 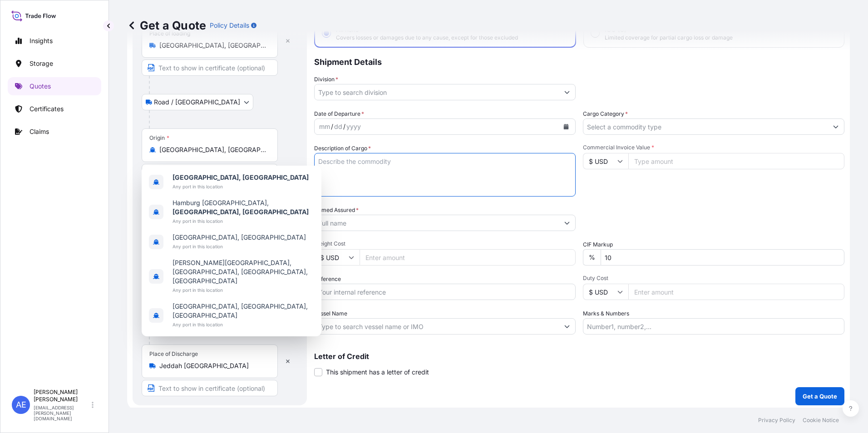 What do you see at coordinates (566, 127) in the screenshot?
I see `button: Calendar` at bounding box center [566, 127].